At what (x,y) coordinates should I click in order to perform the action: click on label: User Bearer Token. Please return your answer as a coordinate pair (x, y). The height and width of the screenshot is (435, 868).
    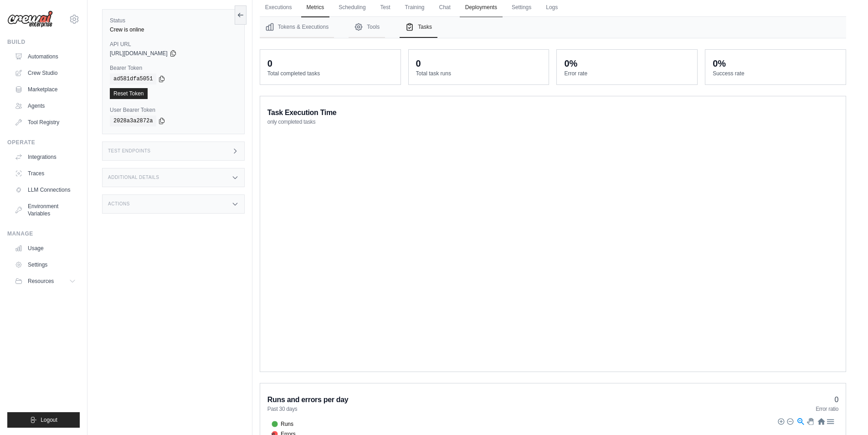
    Looking at the image, I should click on (173, 110).